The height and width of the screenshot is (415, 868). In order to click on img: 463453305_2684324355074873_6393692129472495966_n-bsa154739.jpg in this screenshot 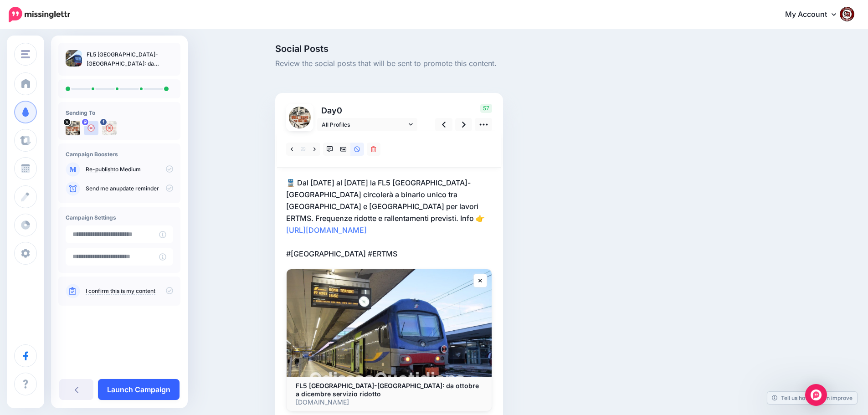, I will do `click(110, 128)`.